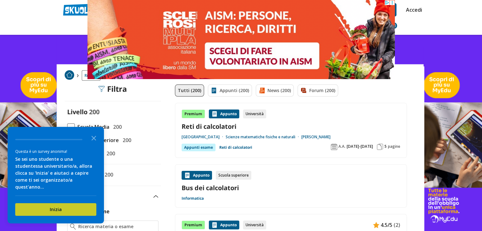  What do you see at coordinates (193, 199) in the screenshot?
I see `a: Informatica` at bounding box center [193, 199].